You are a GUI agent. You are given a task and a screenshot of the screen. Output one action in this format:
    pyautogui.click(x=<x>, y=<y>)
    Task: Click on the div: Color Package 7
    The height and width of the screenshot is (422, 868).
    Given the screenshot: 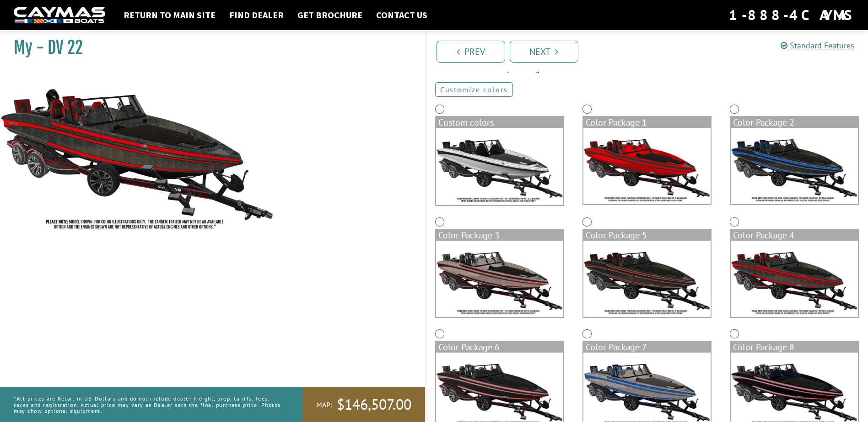 What is the action you would take?
    pyautogui.click(x=647, y=347)
    